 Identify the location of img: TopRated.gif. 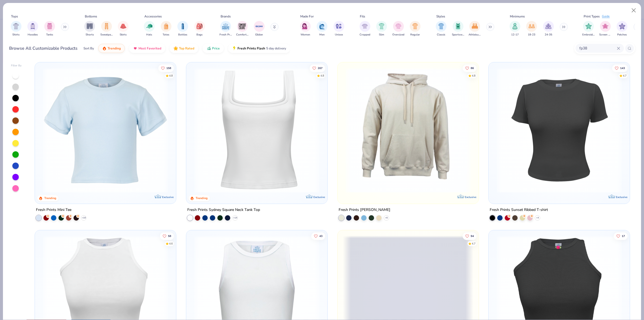
(176, 48).